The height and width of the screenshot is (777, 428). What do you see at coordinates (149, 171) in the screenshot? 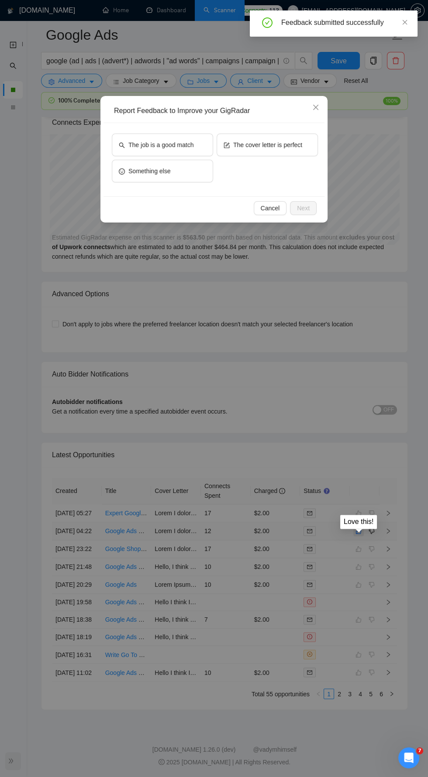
I see `span: Something else` at bounding box center [149, 171].